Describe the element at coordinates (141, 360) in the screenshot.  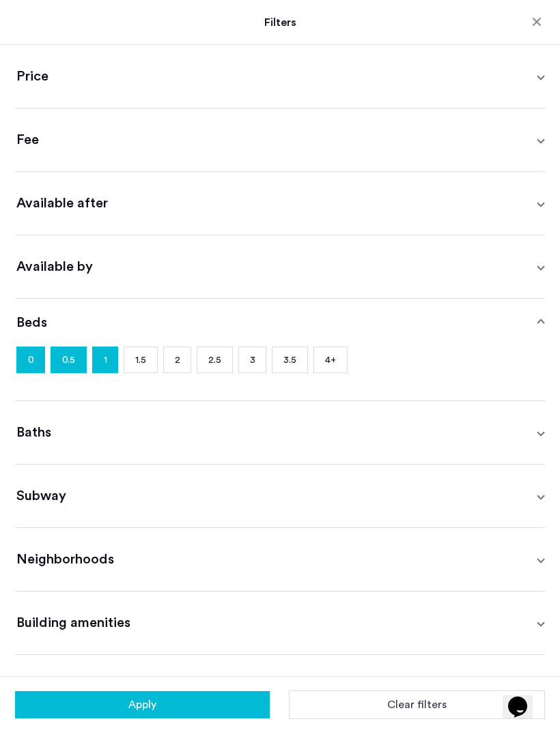
I see `p: 1.5` at that location.